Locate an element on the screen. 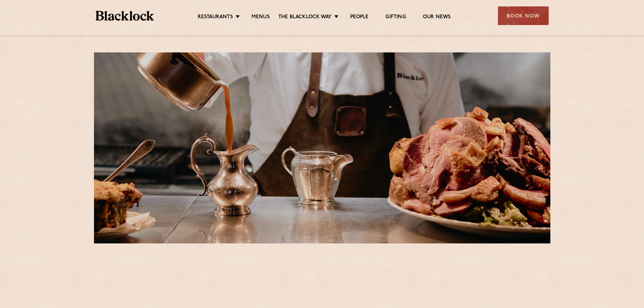  a: Menus is located at coordinates (261, 18).